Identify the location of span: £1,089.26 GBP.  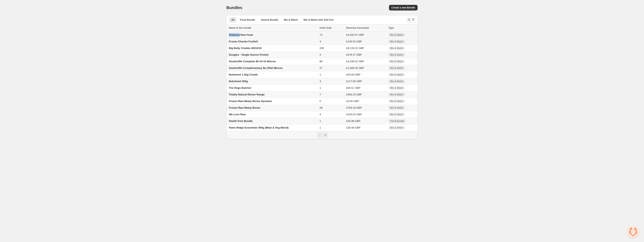
(355, 68).